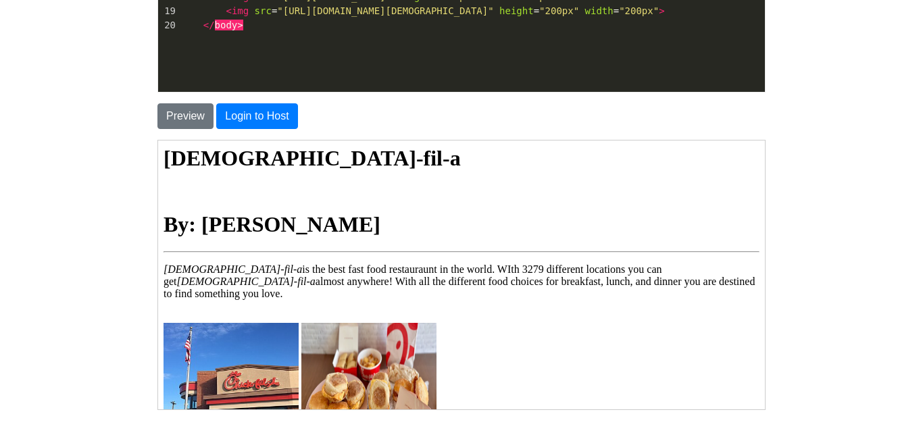  What do you see at coordinates (226, 25) in the screenshot?
I see `span: body` at bounding box center [226, 25].